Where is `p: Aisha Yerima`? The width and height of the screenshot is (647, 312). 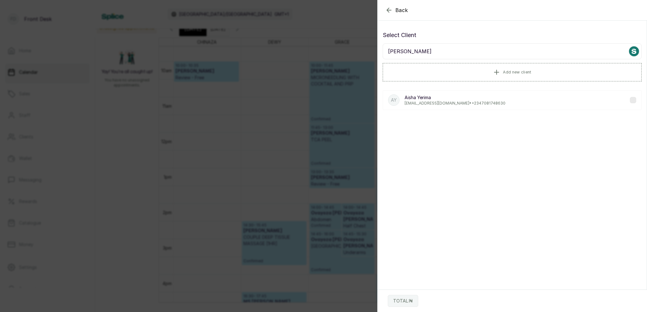 p: Aisha Yerima is located at coordinates (455, 98).